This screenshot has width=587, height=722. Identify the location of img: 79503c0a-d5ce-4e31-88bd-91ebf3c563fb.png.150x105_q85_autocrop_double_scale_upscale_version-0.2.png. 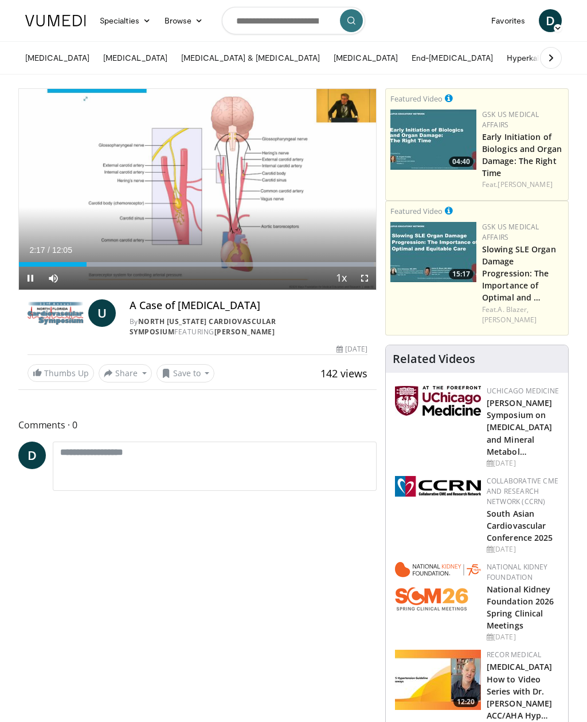
(438, 586).